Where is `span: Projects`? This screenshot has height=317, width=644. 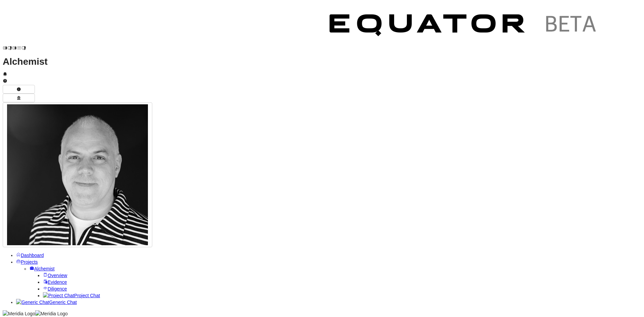
span: Projects is located at coordinates (29, 262).